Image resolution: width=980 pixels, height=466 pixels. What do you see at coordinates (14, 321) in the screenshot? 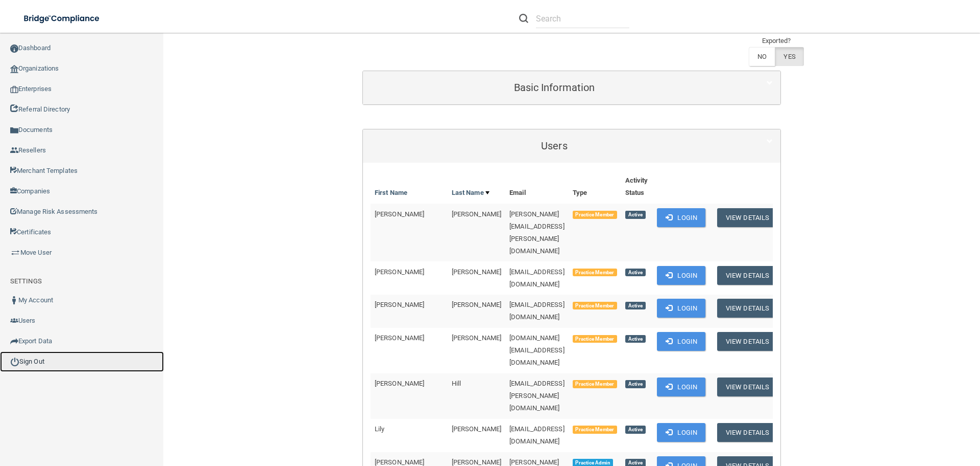
I see `img: icon-users.e205127d.png` at bounding box center [14, 321].